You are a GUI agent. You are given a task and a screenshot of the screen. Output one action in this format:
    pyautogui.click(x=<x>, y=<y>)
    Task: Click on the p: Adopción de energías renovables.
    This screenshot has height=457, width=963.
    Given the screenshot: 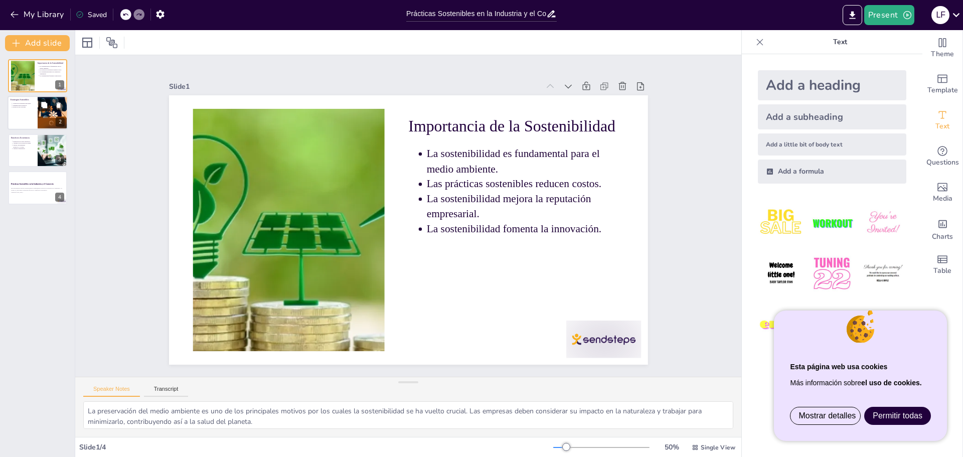 What is the action you would take?
    pyautogui.click(x=24, y=104)
    